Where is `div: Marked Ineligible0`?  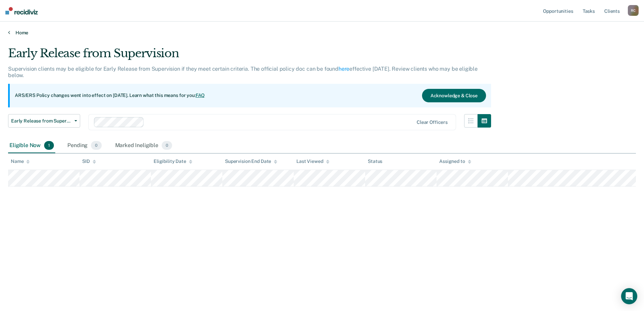
div: Marked Ineligible0 is located at coordinates (144, 146).